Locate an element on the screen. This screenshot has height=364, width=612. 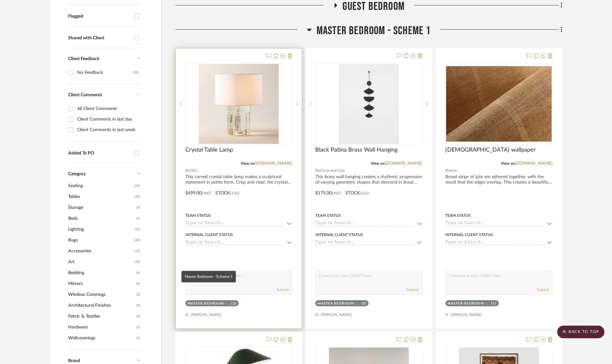
div: Client Comments in last day is located at coordinates (108, 119).